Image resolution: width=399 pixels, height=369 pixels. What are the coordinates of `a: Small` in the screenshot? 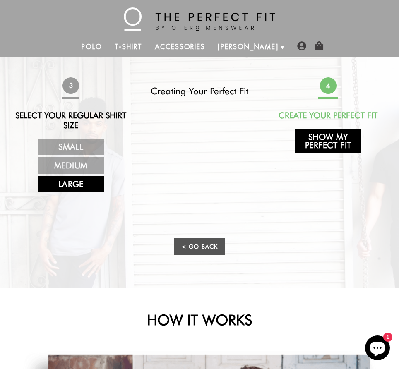 It's located at (71, 147).